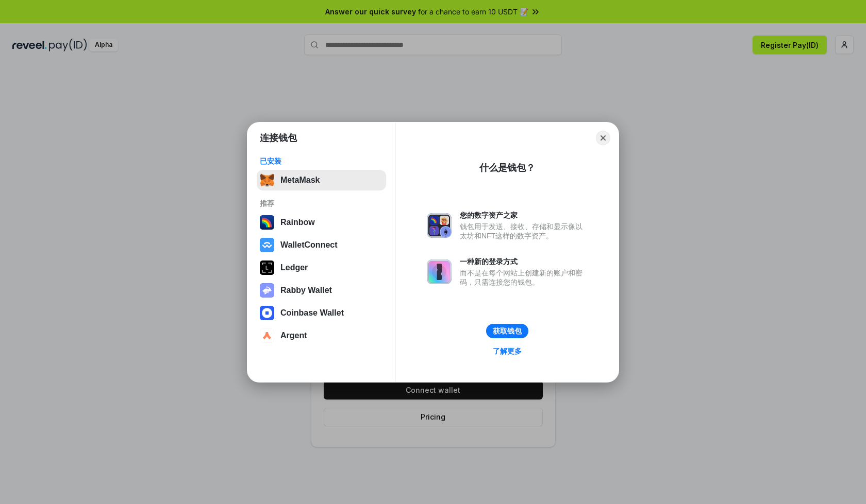 Image resolution: width=866 pixels, height=504 pixels. Describe the element at coordinates (300, 180) in the screenshot. I see `div: MetaMask` at that location.